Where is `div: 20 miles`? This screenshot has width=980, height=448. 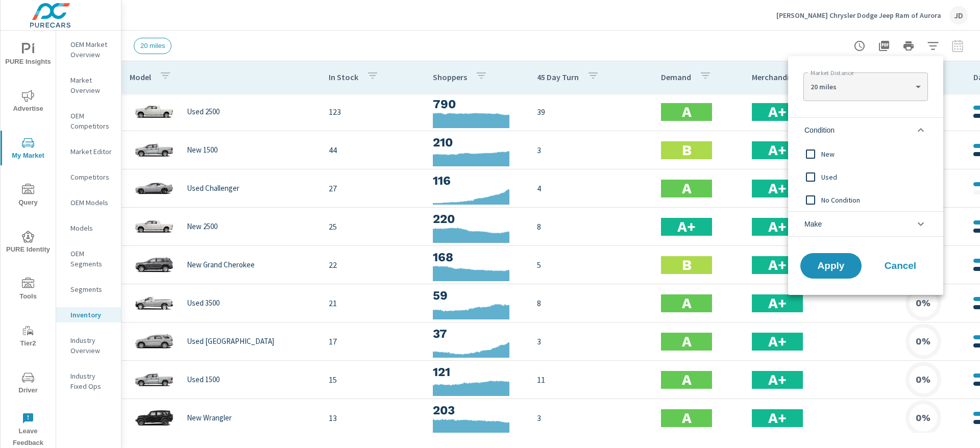 div: 20 miles is located at coordinates (865, 86).